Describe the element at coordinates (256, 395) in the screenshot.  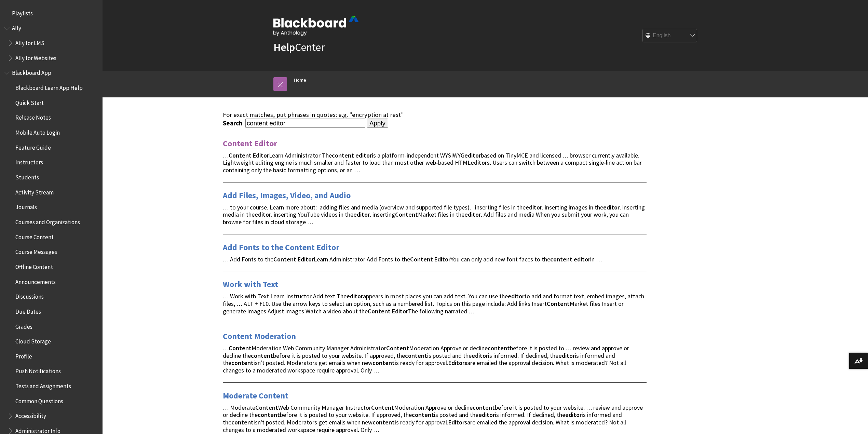
I see `a: Moderate Content` at that location.